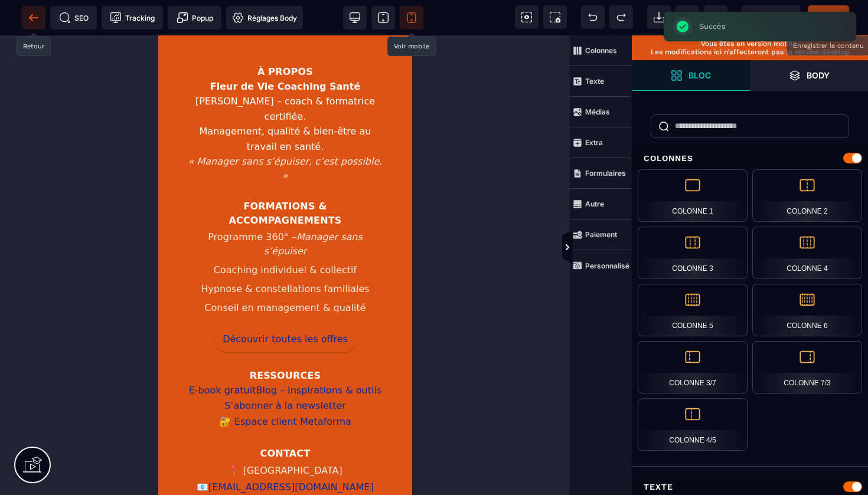 The height and width of the screenshot is (495, 868). What do you see at coordinates (601, 50) in the screenshot?
I see `strong: Colonnes` at bounding box center [601, 50].